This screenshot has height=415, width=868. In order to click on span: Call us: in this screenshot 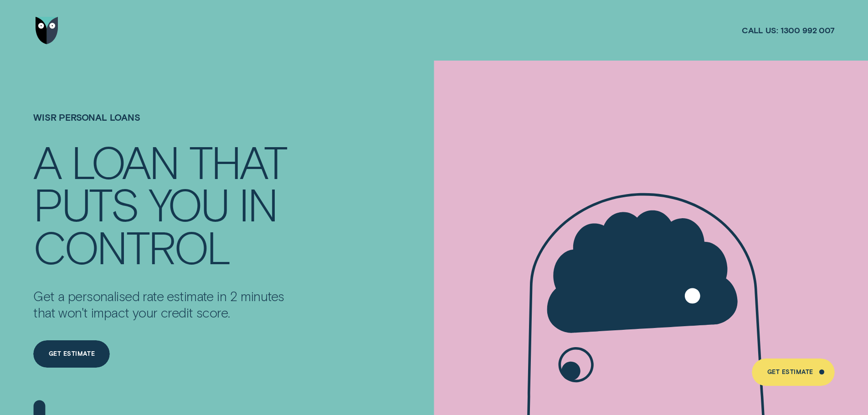, I will do `click(760, 30)`.